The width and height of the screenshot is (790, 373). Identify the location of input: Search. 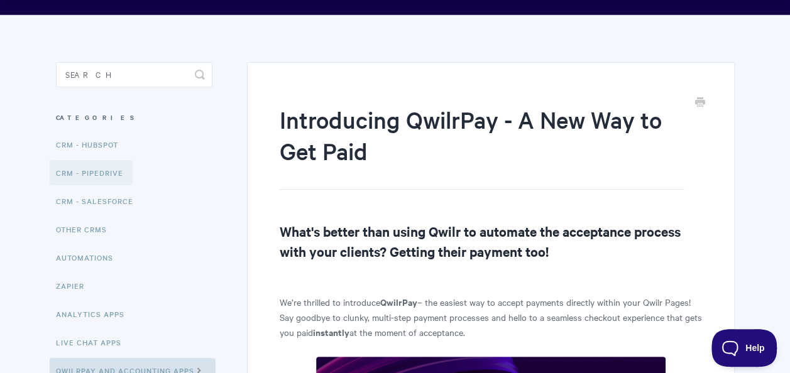
(134, 75).